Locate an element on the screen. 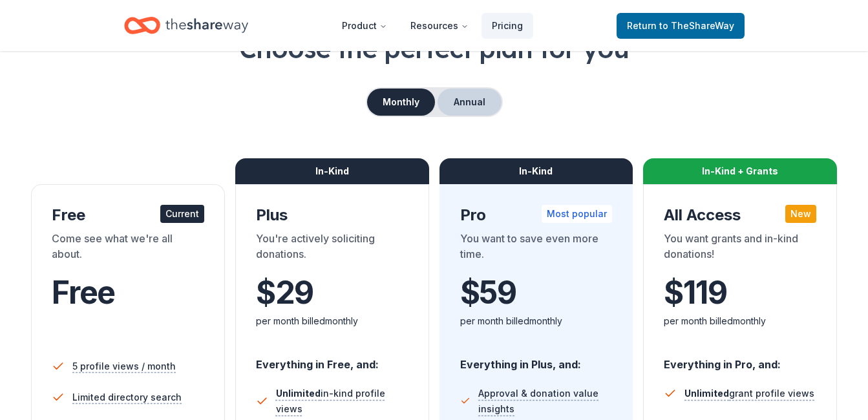 The height and width of the screenshot is (420, 868). span: $ 59 is located at coordinates (488, 293).